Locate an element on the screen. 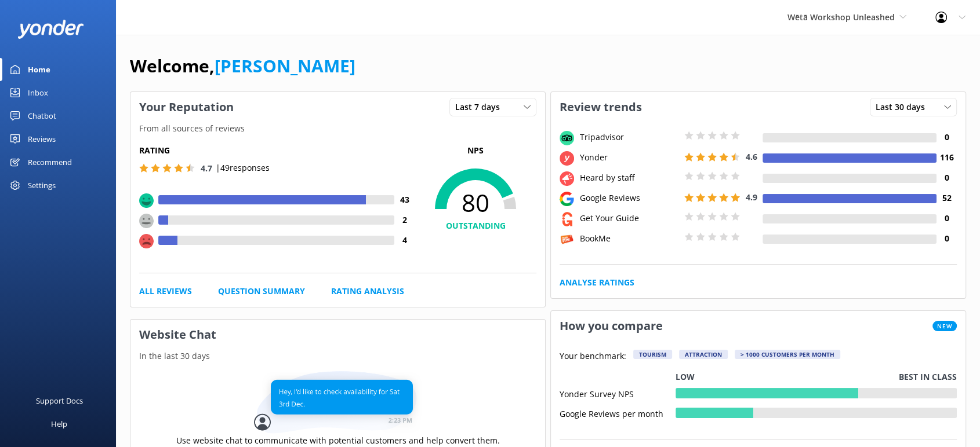 The height and width of the screenshot is (447, 980). div: Google Reviews is located at coordinates (629, 198).